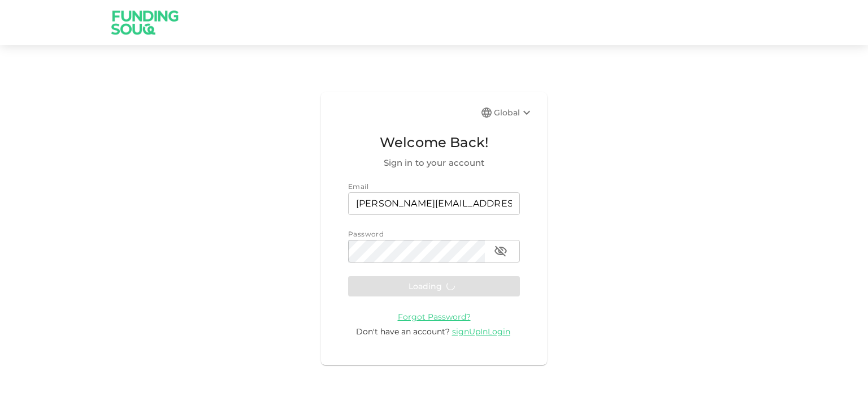 This screenshot has height=413, width=868. Describe the element at coordinates (434, 143) in the screenshot. I see `span: Welcome Back!` at that location.